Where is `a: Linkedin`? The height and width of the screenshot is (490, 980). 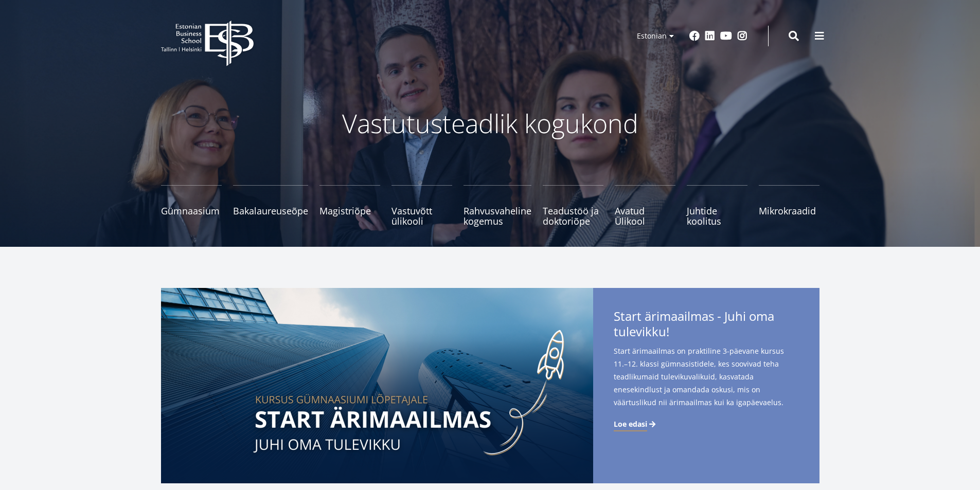
a: Linkedin is located at coordinates (710, 36).